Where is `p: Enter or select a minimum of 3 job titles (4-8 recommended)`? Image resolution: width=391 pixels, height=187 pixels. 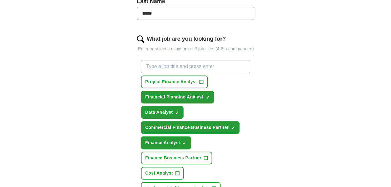 p: Enter or select a minimum of 3 job titles (4-8 recommended) is located at coordinates (196, 49).